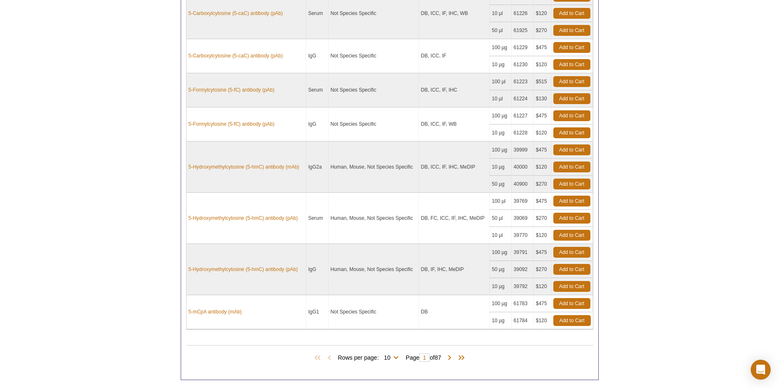  I want to click on td: $130, so click(542, 99).